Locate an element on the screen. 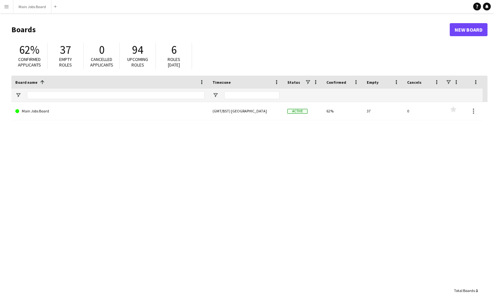 This screenshot has height=307, width=494. span: 94 is located at coordinates (138, 50).